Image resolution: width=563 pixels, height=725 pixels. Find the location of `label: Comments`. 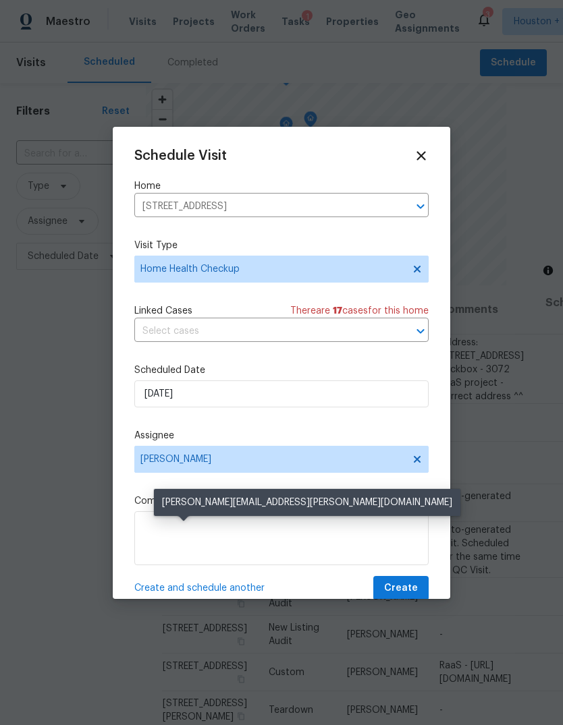

label: Comments is located at coordinates (281, 501).